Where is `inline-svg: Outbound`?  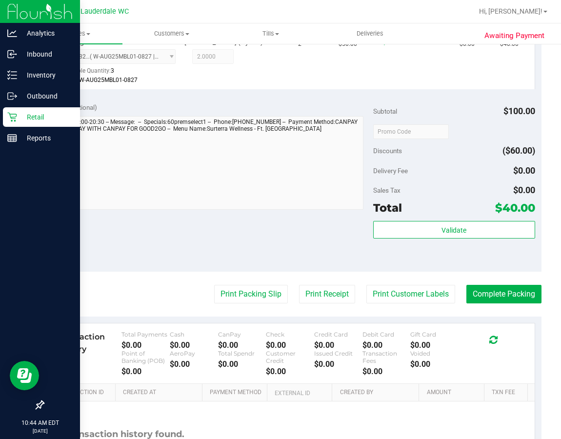 inline-svg: Outbound is located at coordinates (12, 96).